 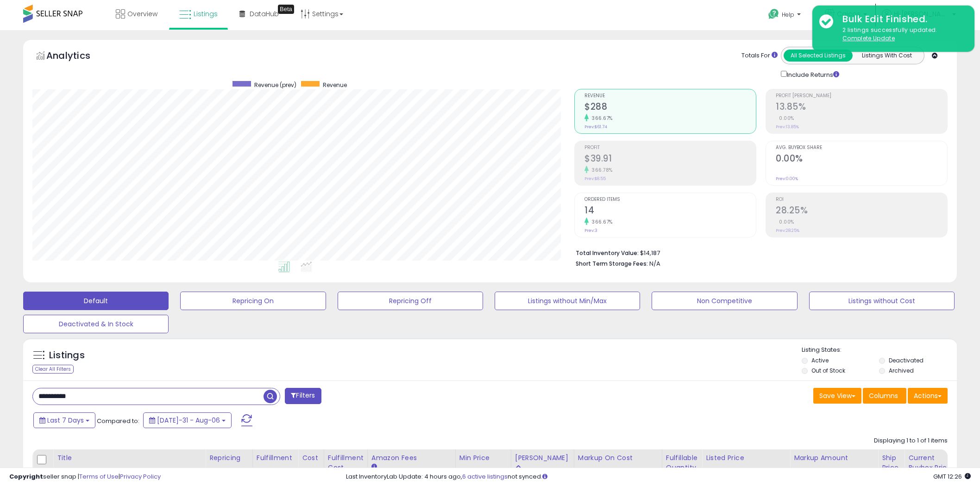 I want to click on div: Tooltip anchor, so click(x=286, y=9).